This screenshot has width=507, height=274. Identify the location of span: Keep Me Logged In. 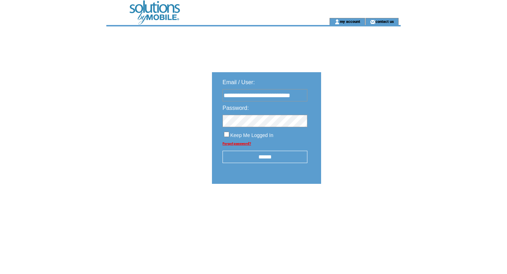
(252, 135).